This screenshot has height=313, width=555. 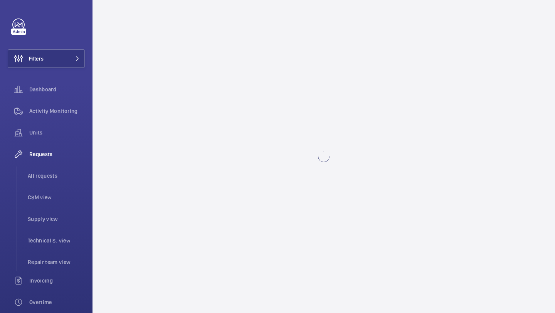 I want to click on span: Dashboard, so click(x=57, y=89).